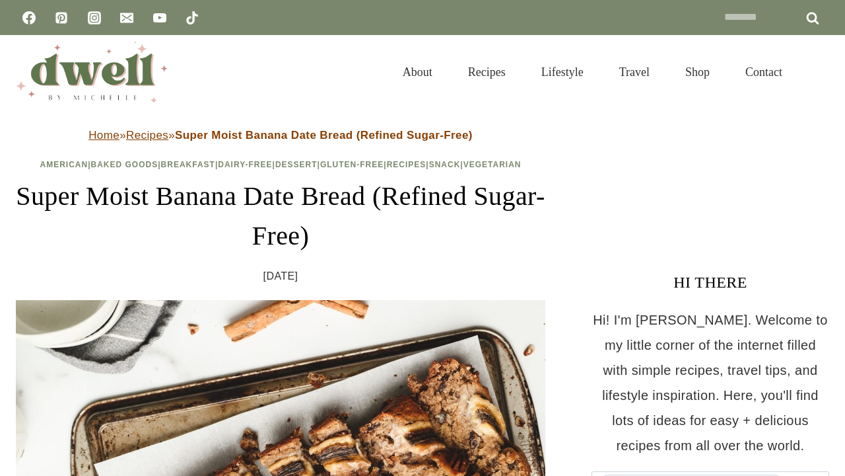  Describe the element at coordinates (94, 18) in the screenshot. I see `a: Instagram` at that location.